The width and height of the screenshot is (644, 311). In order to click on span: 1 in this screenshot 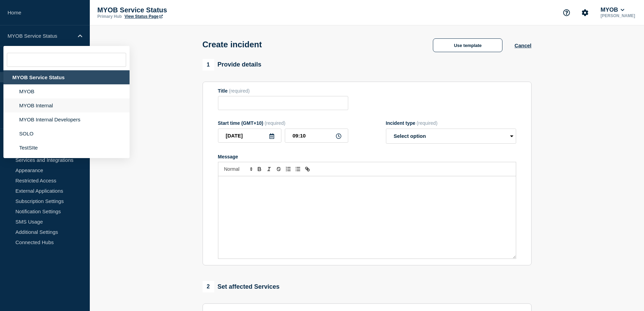, I will do `click(208, 65)`.